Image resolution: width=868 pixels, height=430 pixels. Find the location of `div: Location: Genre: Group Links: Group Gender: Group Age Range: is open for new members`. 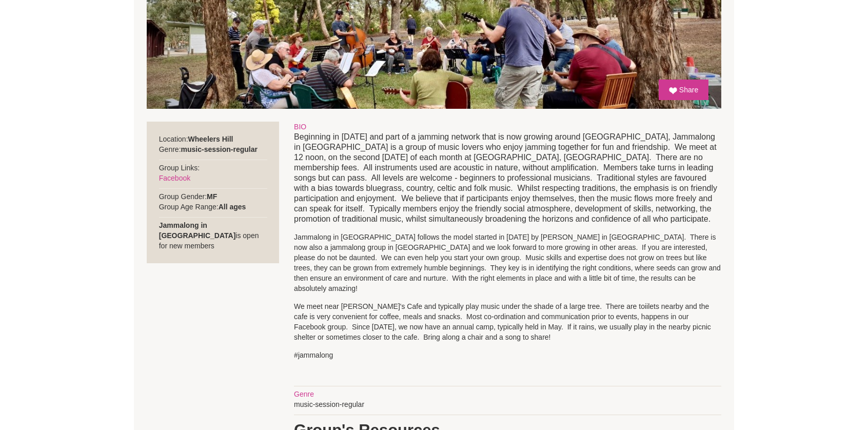

div: Location: Genre: Group Links: Group Gender: Group Age Range: is open for new members is located at coordinates (213, 192).